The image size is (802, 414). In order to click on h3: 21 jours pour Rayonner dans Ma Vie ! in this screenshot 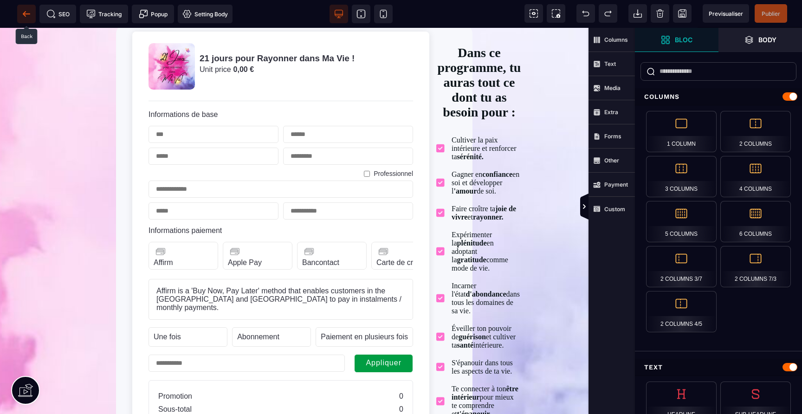, I will do `click(277, 31)`.